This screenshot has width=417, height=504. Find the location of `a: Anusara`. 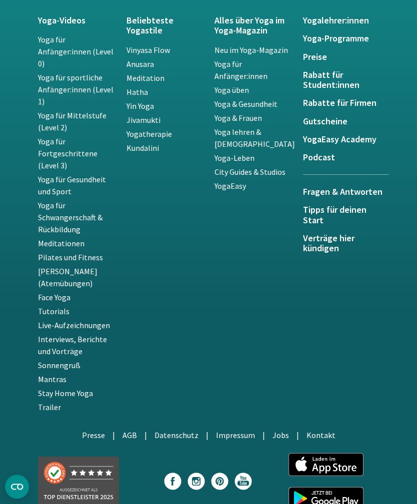

a: Anusara is located at coordinates (140, 64).